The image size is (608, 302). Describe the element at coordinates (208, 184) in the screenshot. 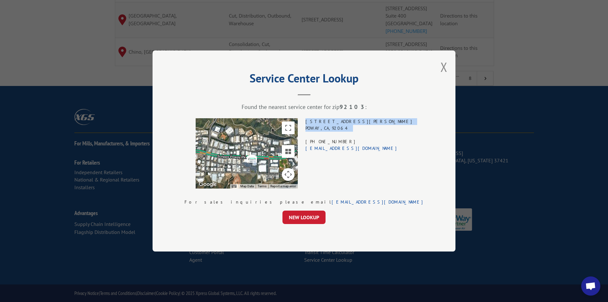

I see `img: Google` at that location.